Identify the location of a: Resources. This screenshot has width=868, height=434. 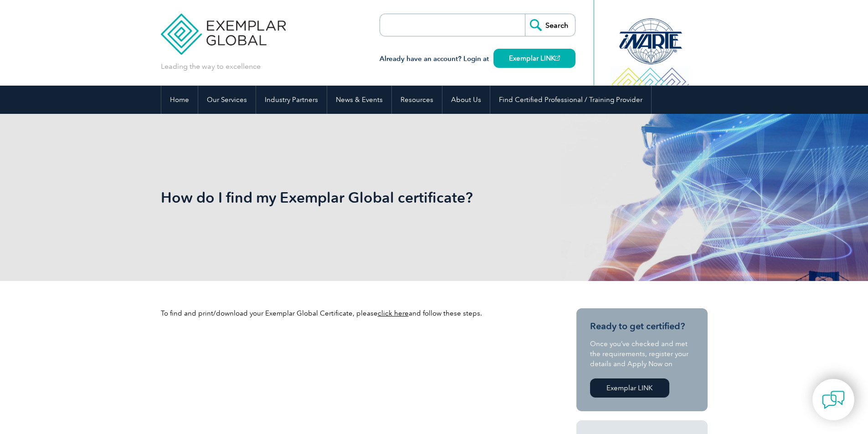
(417, 100).